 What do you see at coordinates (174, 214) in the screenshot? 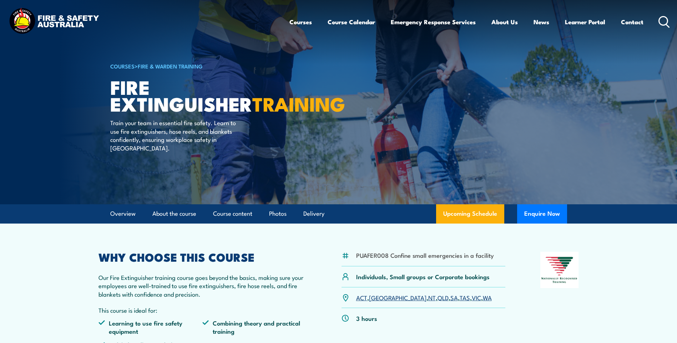
I see `a: About the course` at bounding box center [174, 214].